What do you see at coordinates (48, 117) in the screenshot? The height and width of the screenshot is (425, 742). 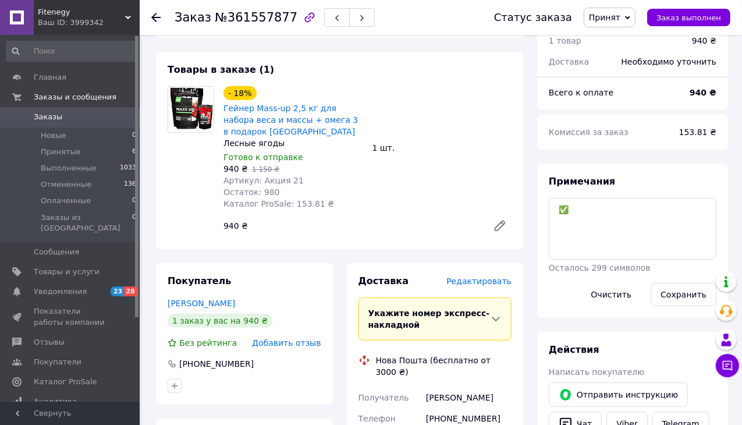 I see `span: Заказы` at bounding box center [48, 117].